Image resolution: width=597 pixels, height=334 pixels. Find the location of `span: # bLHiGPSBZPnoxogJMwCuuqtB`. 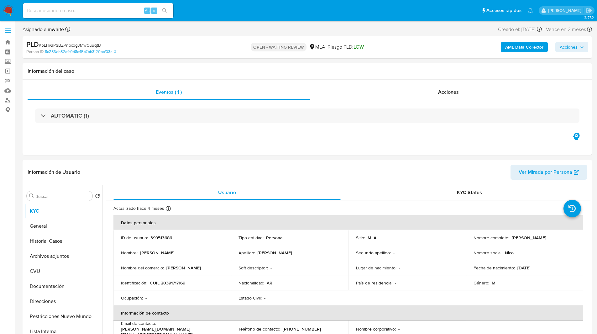

span: # bLHiGPSBZPnoxogJMwCuuqtB is located at coordinates (70, 45).